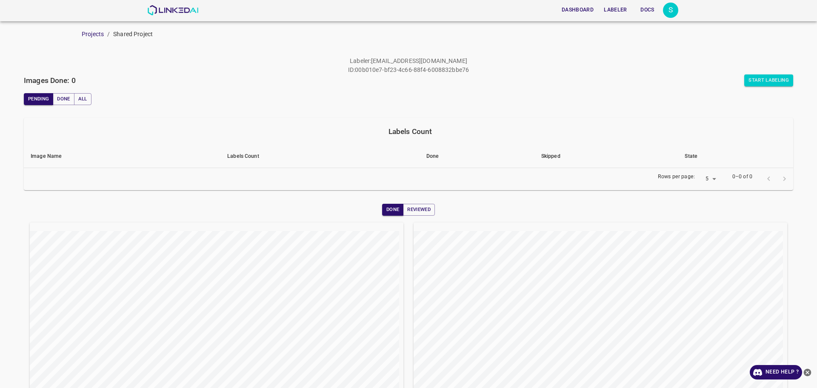  I want to click on button: Docs, so click(648, 10).